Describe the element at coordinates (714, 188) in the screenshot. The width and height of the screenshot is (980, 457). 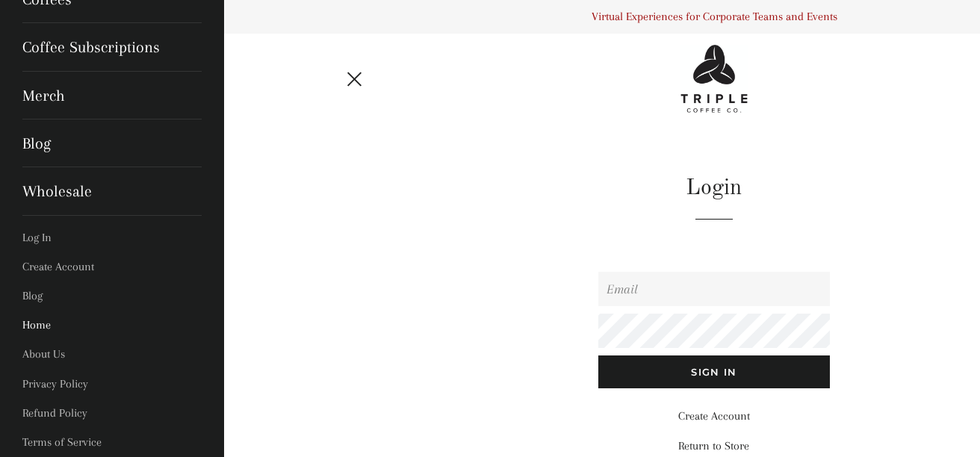
I see `h1: Login` at that location.